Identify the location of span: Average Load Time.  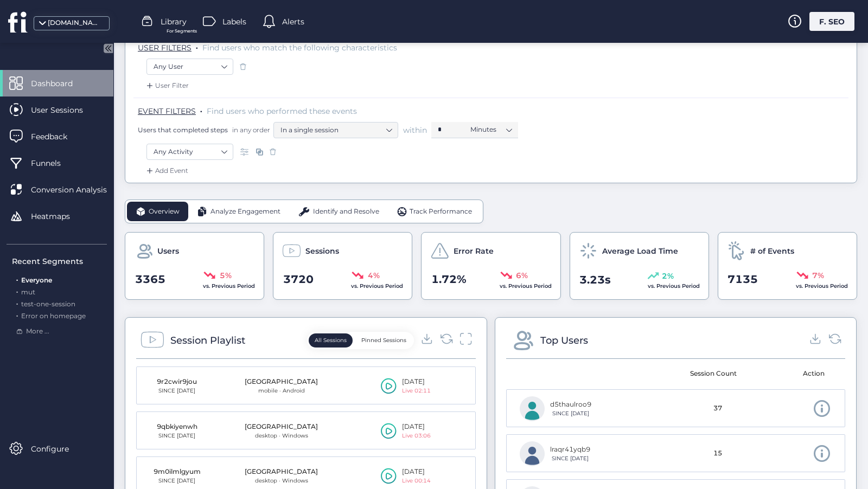
(640, 251).